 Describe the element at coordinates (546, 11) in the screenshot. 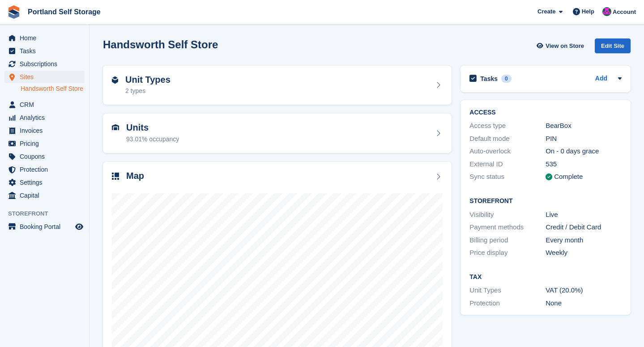

I see `span: Create` at that location.